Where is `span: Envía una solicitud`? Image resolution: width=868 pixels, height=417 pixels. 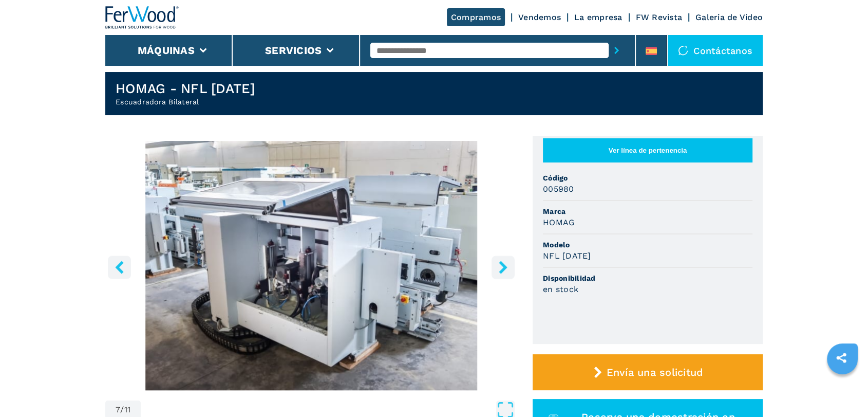
span: Envía una solicitud is located at coordinates (654, 372).